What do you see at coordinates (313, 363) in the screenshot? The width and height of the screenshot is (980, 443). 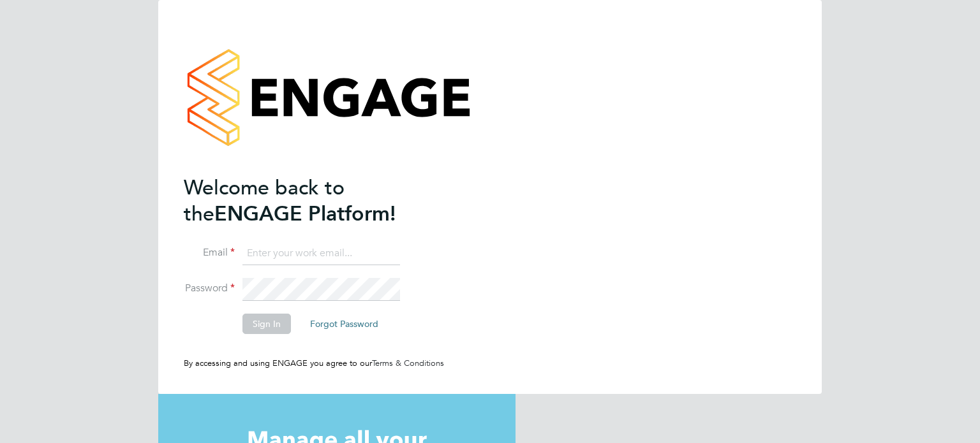 I see `span: By accessing and using ENGAGE you agree to our` at bounding box center [313, 363].